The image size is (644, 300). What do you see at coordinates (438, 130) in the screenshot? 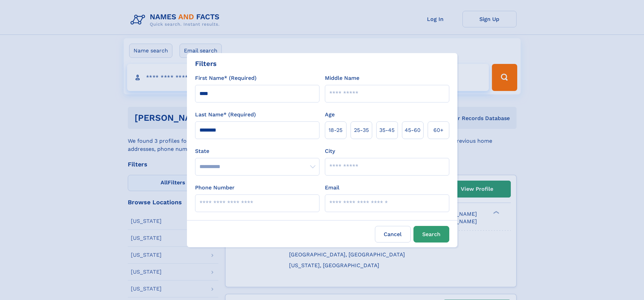
I see `span: 60+` at bounding box center [438, 130].